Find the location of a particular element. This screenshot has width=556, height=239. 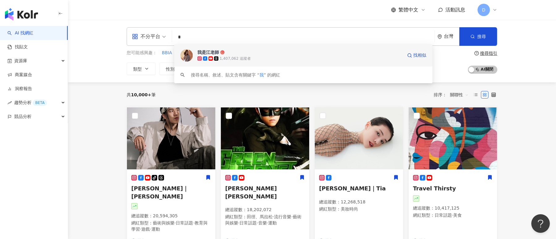

div: 台灣 is located at coordinates (452, 36).